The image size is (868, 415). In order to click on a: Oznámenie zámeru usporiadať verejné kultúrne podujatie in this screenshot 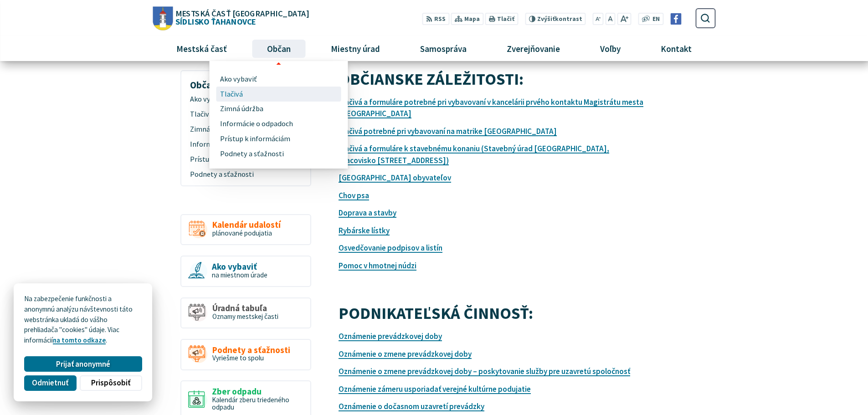, I will do `click(435, 389)`.